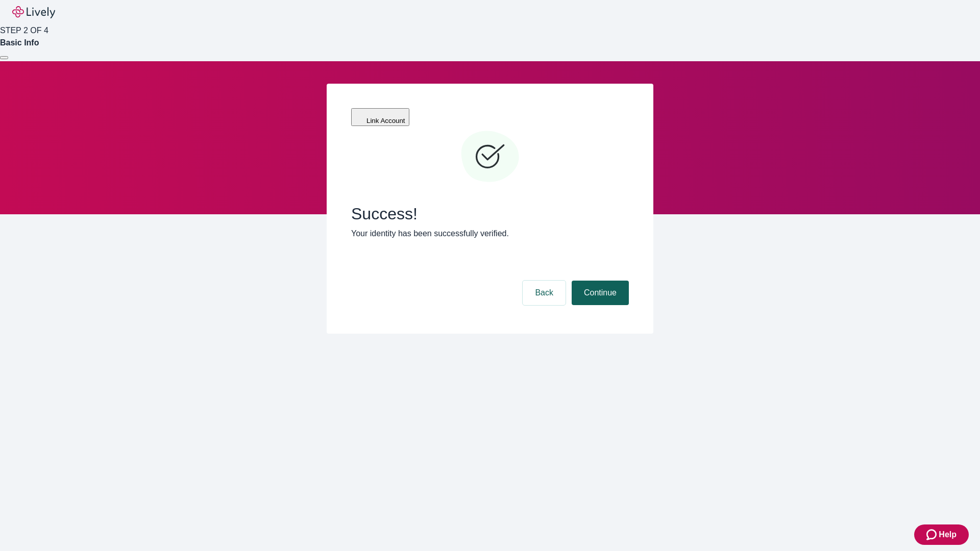 The width and height of the screenshot is (980, 551). What do you see at coordinates (941, 534) in the screenshot?
I see `button: Zendesk support iconHelp` at bounding box center [941, 534].